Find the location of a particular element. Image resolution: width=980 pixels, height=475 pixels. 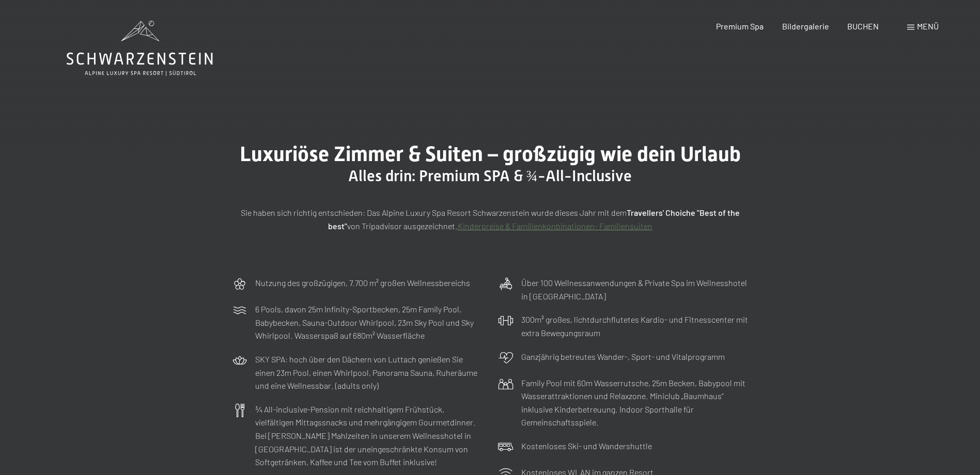

p: Ganzjährig betreutes Wander-, Sport- und Vitalprogramm is located at coordinates (623, 357).